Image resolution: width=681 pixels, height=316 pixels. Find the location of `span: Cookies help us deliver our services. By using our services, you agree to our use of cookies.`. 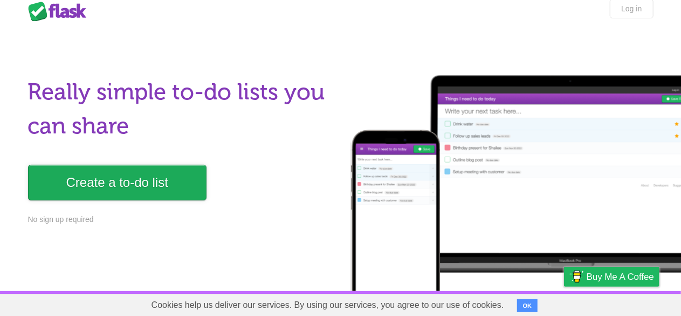

span: Cookies help us deliver our services. By using our services, you agree to our use of cookies. is located at coordinates (328, 305).